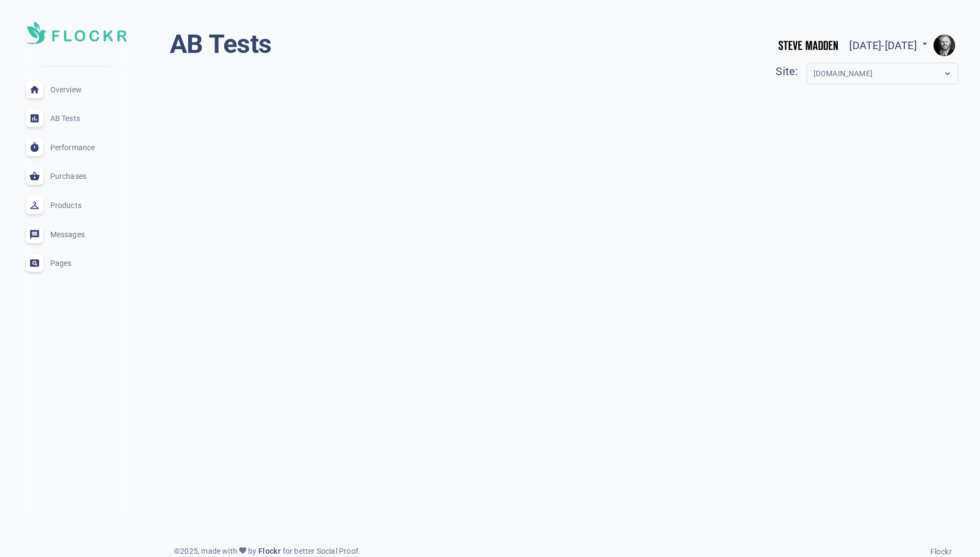  Describe the element at coordinates (76, 205) in the screenshot. I see `a: Products` at that location.